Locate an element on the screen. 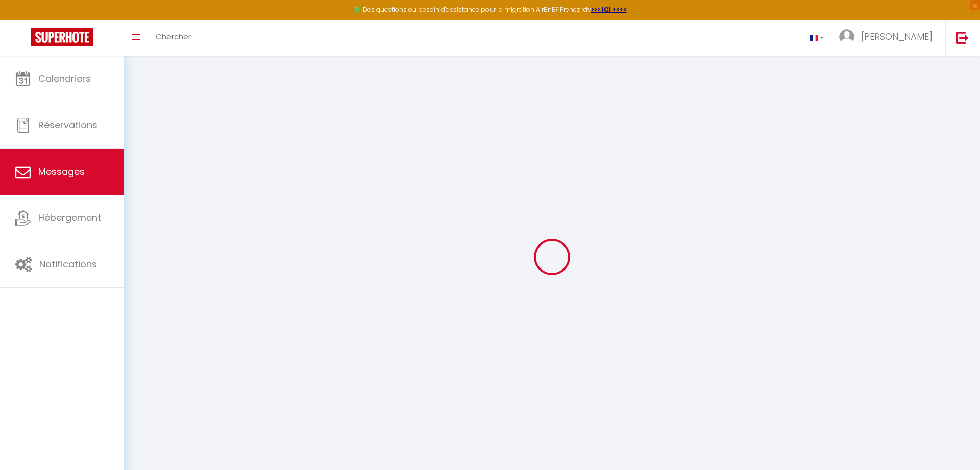 The width and height of the screenshot is (980, 470). span: Chercher is located at coordinates (173, 36).